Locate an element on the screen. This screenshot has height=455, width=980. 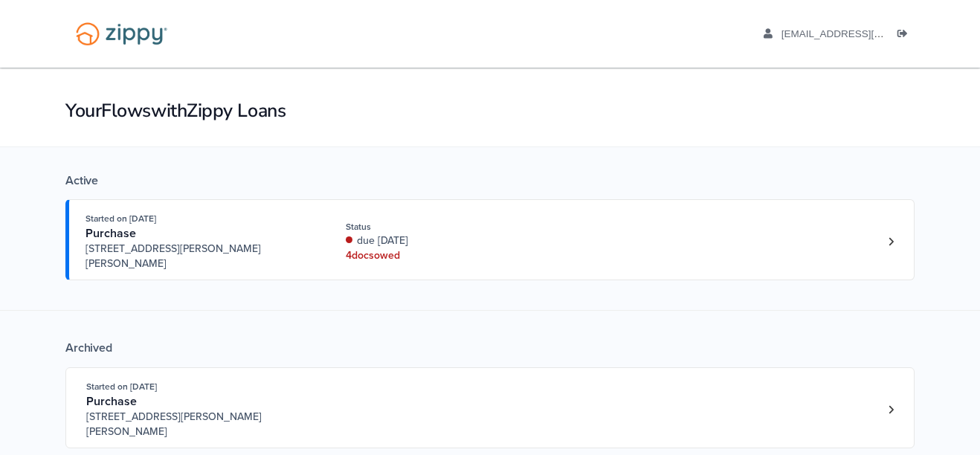
a: edit profile is located at coordinates (858, 36).